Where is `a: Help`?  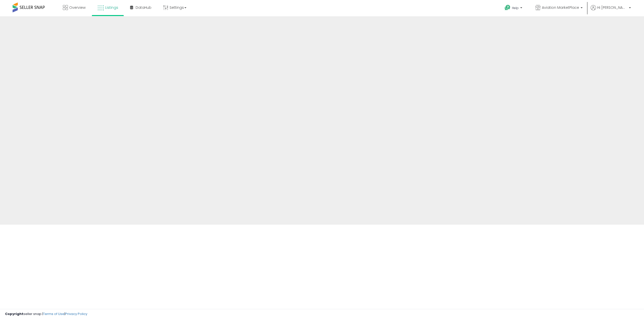
a: Help is located at coordinates (514, 8).